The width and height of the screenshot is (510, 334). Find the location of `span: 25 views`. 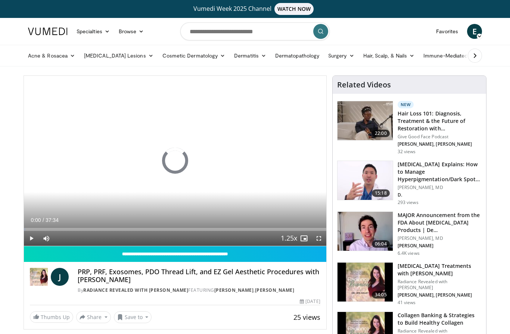

span: 25 views is located at coordinates (307, 317).